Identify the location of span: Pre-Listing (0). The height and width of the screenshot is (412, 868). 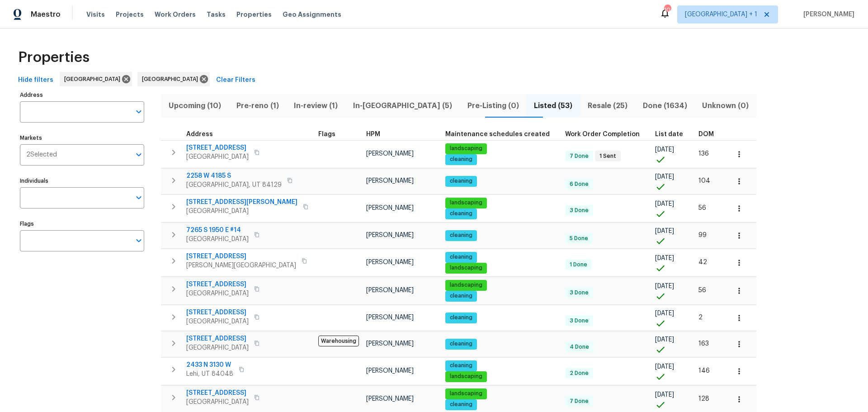
(493, 106).